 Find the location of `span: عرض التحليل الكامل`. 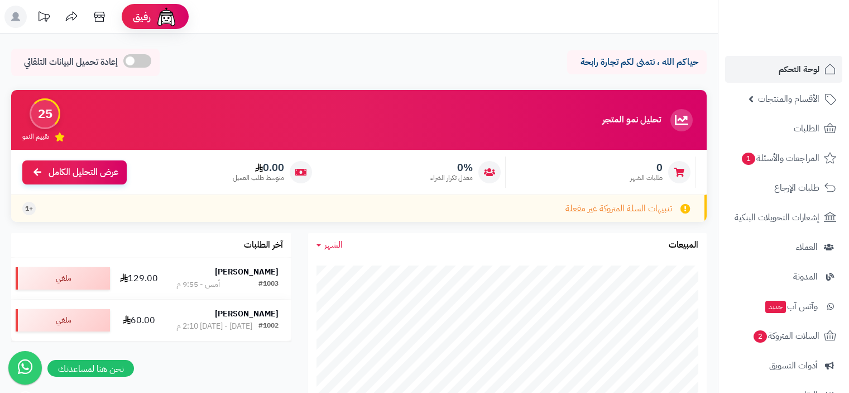

span: عرض التحليل الكامل is located at coordinates (83, 172).